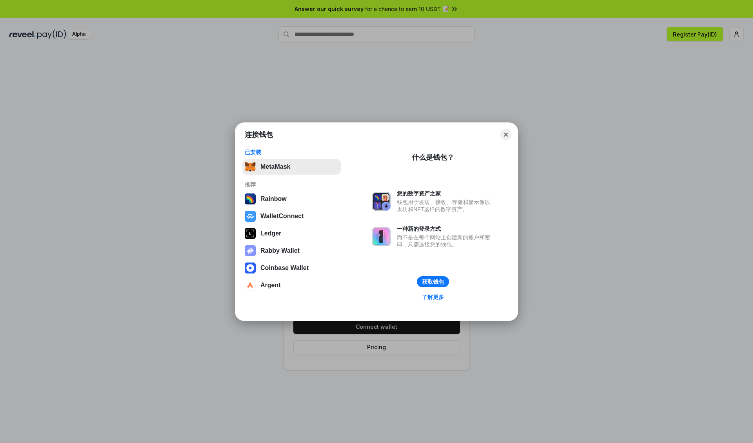  Describe the element at coordinates (273, 199) in the screenshot. I see `div: Rainbow` at that location.